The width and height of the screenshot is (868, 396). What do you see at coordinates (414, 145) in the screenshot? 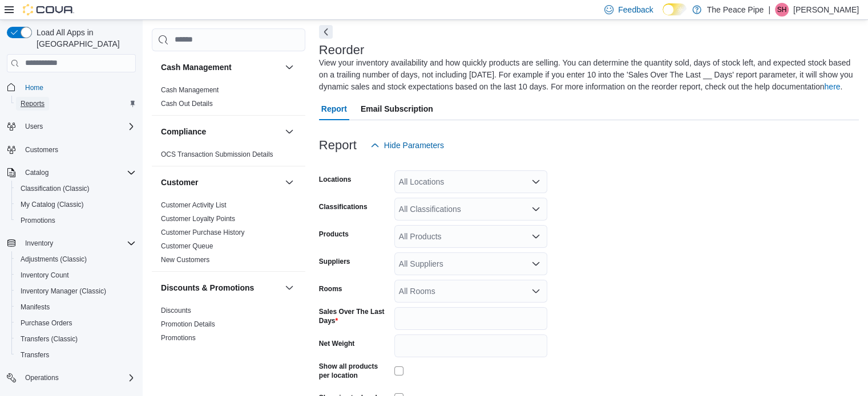
I see `span: Hide Parameters` at bounding box center [414, 145].